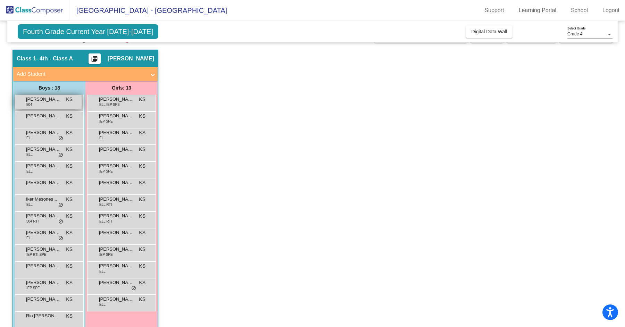 Image resolution: width=625 pixels, height=327 pixels. What do you see at coordinates (122, 88) in the screenshot?
I see `div: Girls: 13` at bounding box center [122, 88].